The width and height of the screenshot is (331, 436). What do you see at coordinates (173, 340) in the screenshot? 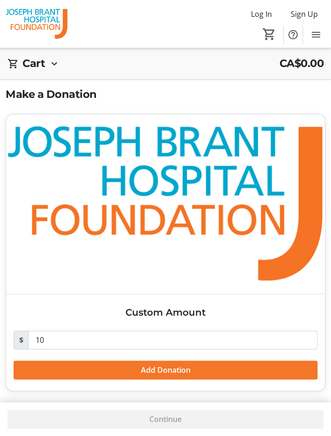
I see `input: Donation Amount` at bounding box center [173, 340].